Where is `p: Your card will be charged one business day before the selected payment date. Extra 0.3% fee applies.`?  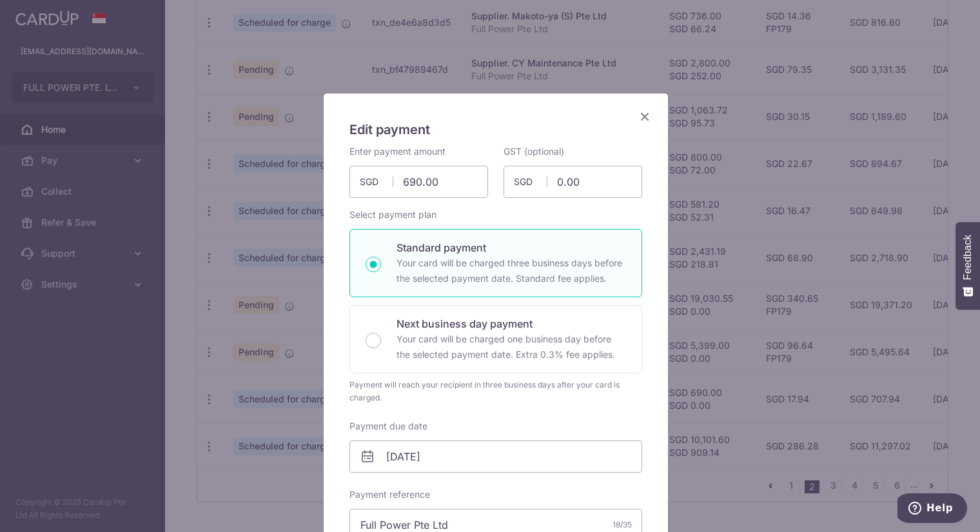 p: Your card will be charged one business day before the selected payment date. Extra 0.3% fee applies. is located at coordinates (511, 346).